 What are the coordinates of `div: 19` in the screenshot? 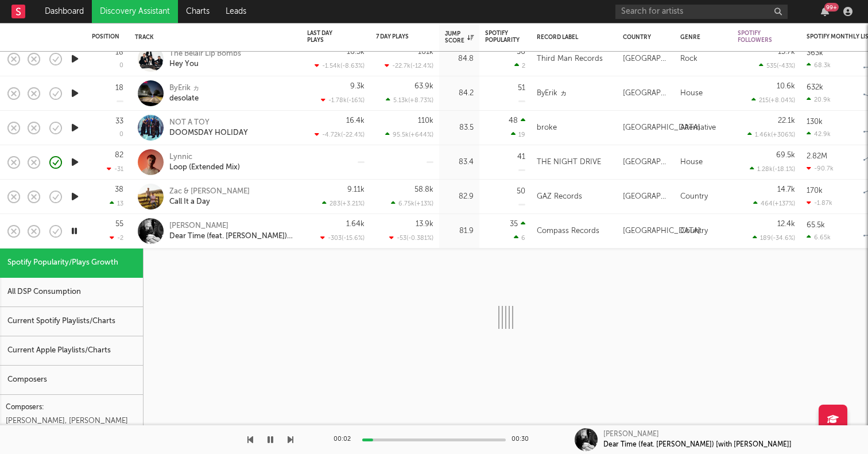 It's located at (518, 134).